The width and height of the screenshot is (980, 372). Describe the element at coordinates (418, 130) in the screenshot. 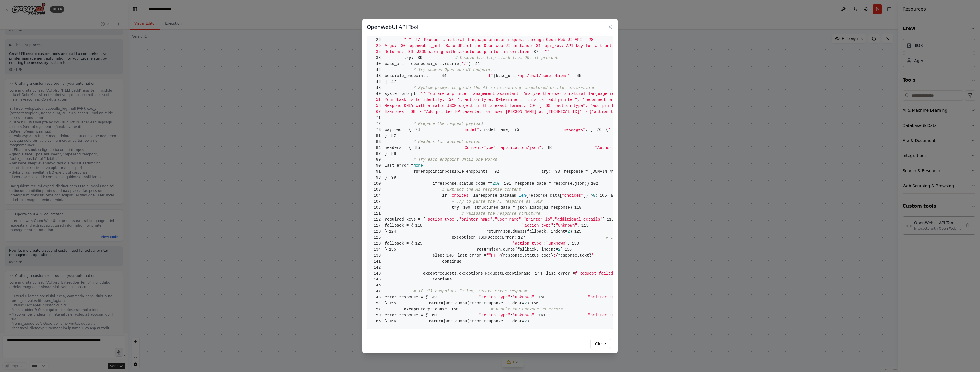

I see `span: 74` at that location.